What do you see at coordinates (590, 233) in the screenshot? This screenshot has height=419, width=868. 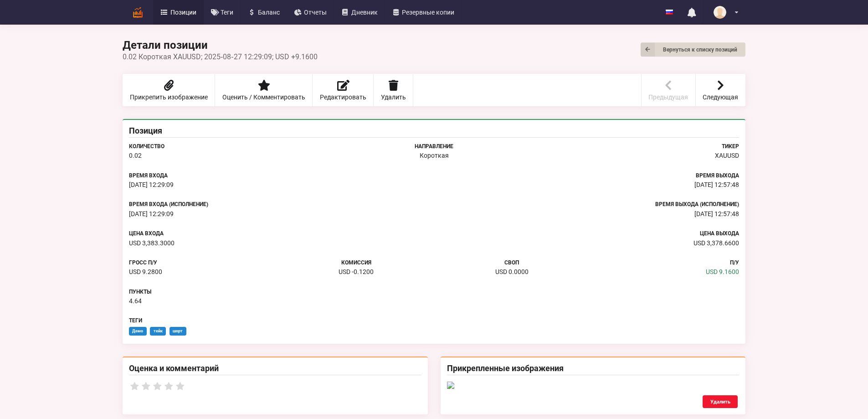 I see `h2: Цена Выхода` at bounding box center [590, 233].